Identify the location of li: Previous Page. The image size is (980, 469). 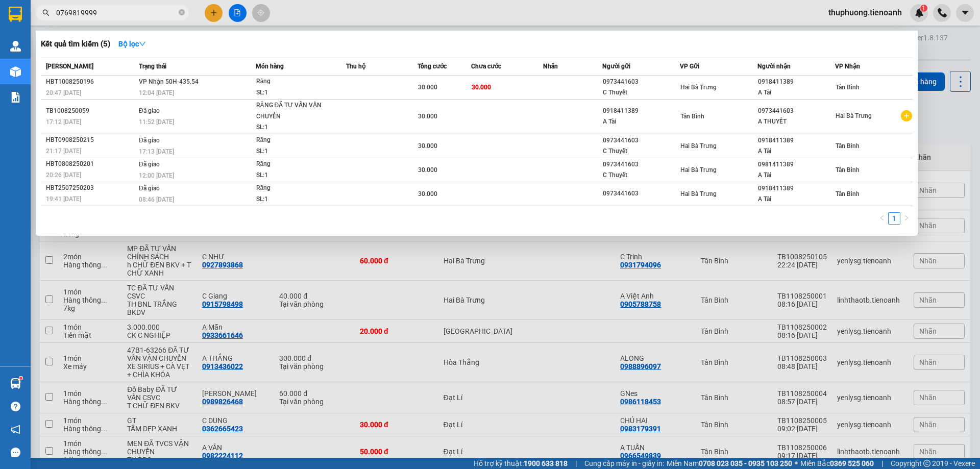
(882, 218).